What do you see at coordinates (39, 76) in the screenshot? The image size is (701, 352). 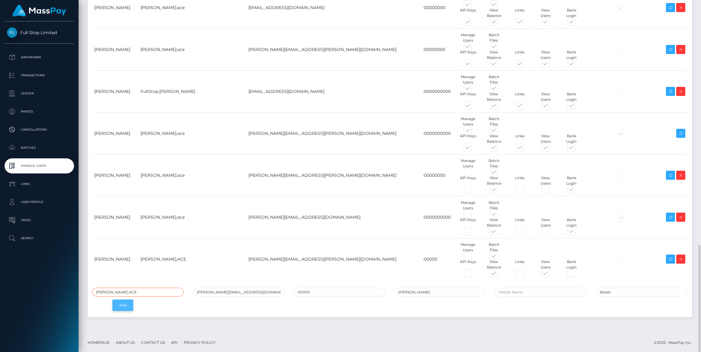 I see `a: Transactions` at bounding box center [39, 76].